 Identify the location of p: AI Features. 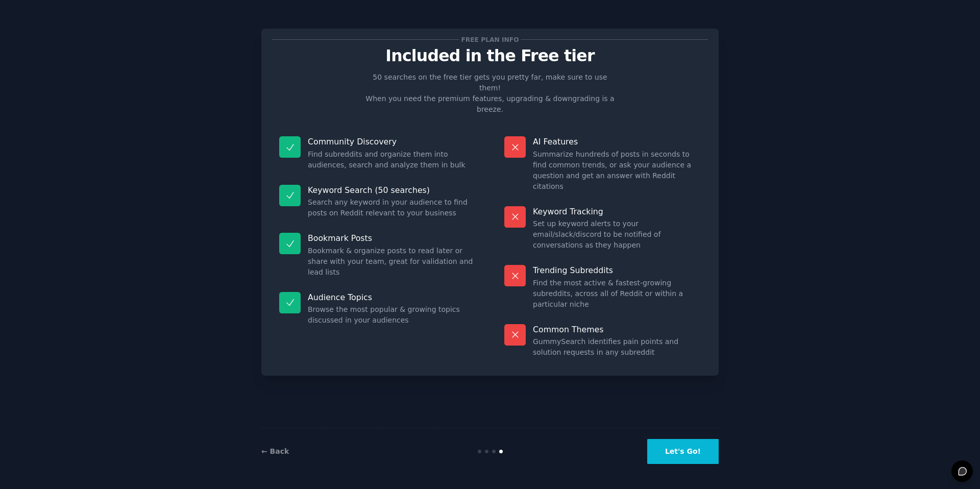
(616, 141).